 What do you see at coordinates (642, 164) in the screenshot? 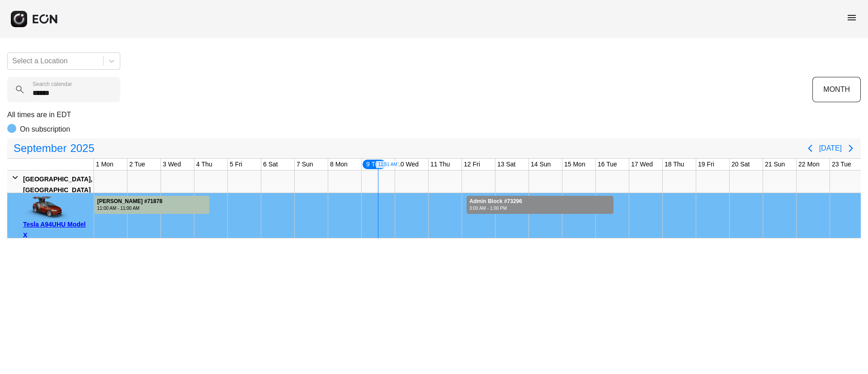
I see `div: 17 Wed` at bounding box center [642, 164].